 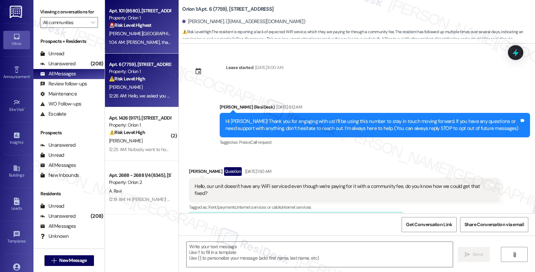 What do you see at coordinates (17, 139) in the screenshot?
I see `a: Insights •` at bounding box center [17, 139].